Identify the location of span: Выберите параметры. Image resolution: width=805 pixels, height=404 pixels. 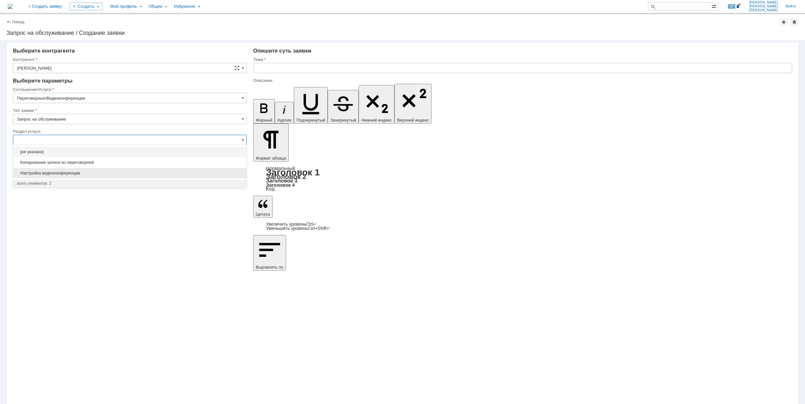
(43, 81).